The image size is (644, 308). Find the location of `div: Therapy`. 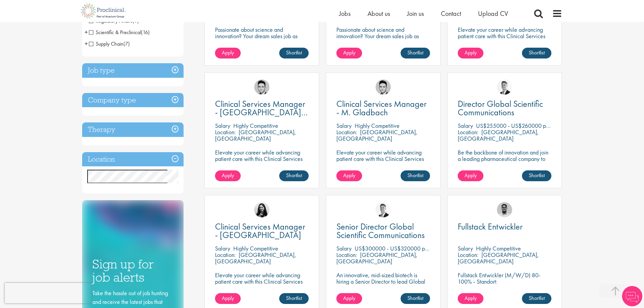

div: Therapy is located at coordinates (133, 130).